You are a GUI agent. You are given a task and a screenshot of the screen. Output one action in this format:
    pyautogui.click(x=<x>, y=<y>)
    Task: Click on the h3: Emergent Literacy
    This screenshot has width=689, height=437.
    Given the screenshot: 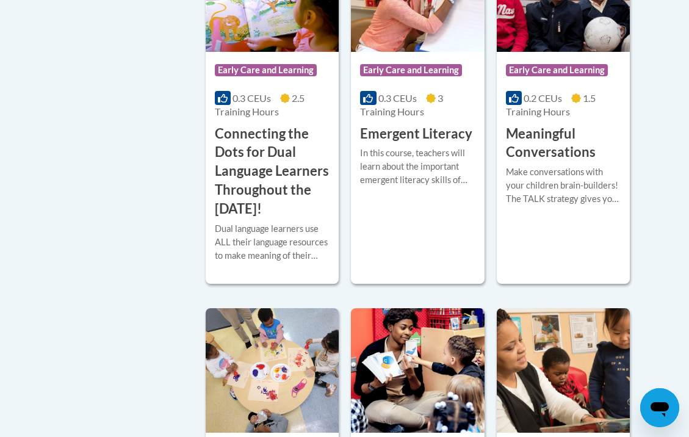 What is the action you would take?
    pyautogui.click(x=416, y=134)
    